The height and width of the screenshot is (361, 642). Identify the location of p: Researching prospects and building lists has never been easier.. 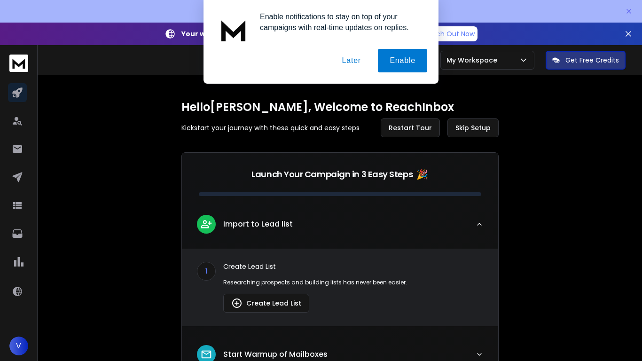
(353, 282).